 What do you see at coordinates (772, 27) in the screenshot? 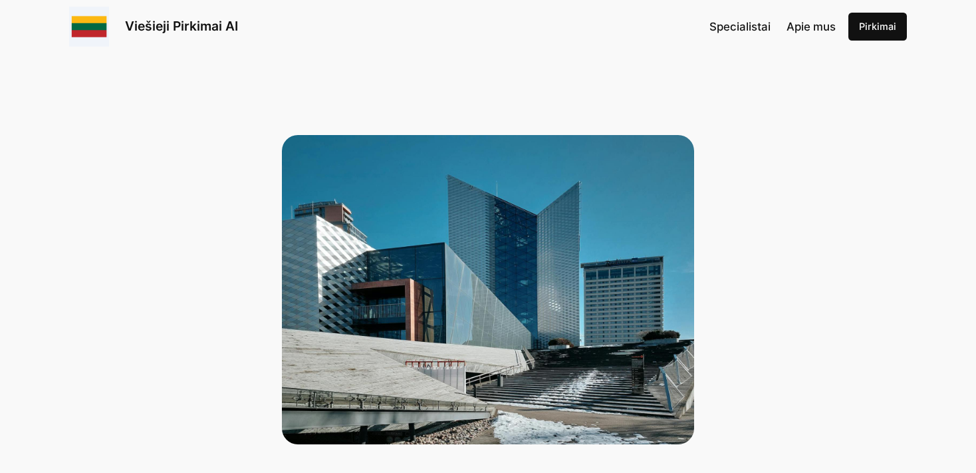
I see `nav: Navigation` at bounding box center [772, 27].